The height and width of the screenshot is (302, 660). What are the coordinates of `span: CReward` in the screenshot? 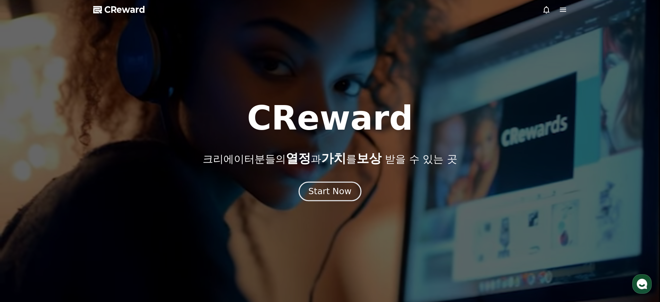 It's located at (125, 10).